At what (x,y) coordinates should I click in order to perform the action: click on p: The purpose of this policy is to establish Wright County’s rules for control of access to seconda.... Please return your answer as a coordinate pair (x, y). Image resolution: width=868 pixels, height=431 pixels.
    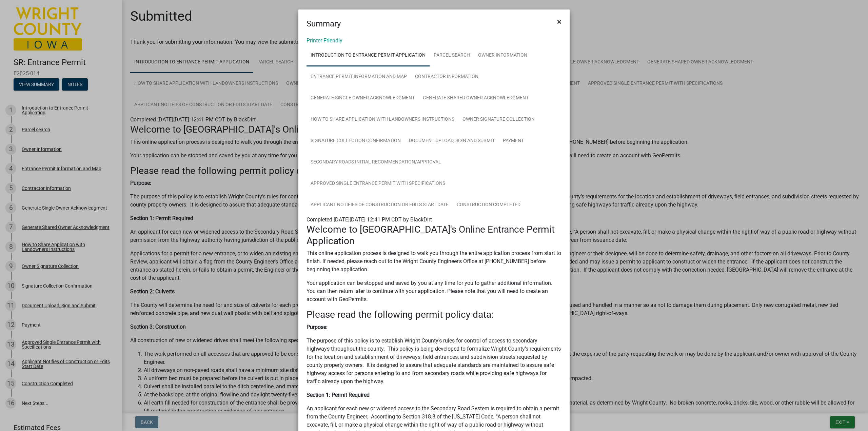
    Looking at the image, I should click on (434, 361).